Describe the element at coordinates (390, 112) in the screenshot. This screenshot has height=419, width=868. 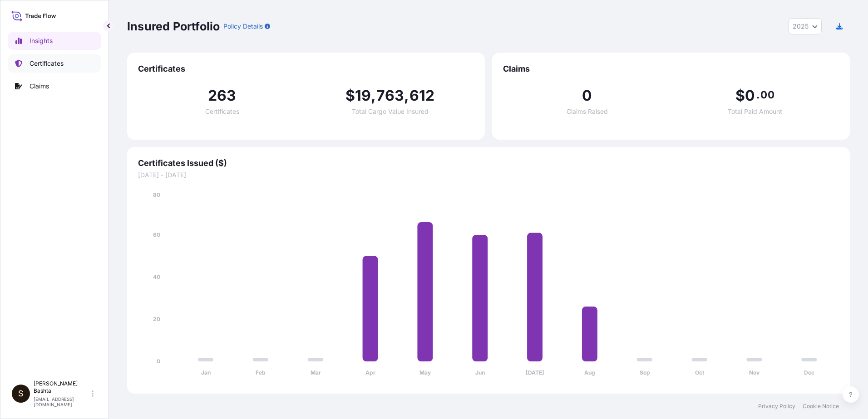
I see `span: Total Cargo Value Insured` at that location.